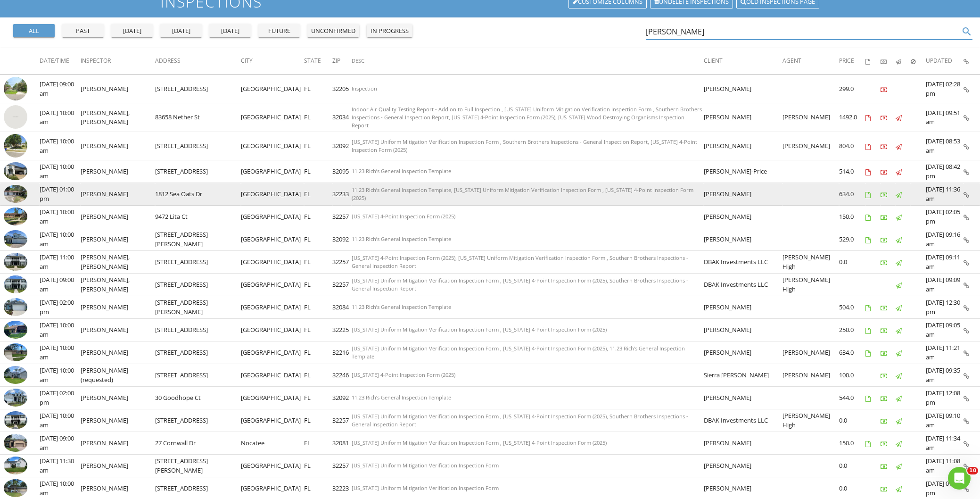 This screenshot has width=980, height=499. Describe the element at coordinates (198, 443) in the screenshot. I see `td: 27 Cornwall Dr` at that location.